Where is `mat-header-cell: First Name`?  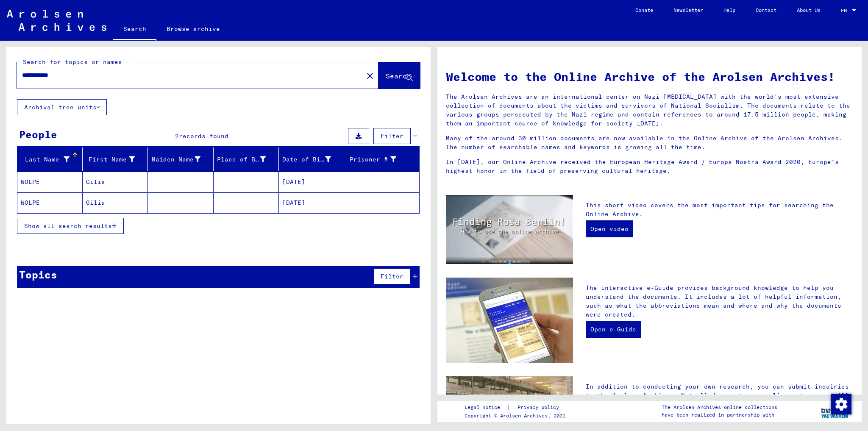 mat-header-cell: First Name is located at coordinates (115, 160).